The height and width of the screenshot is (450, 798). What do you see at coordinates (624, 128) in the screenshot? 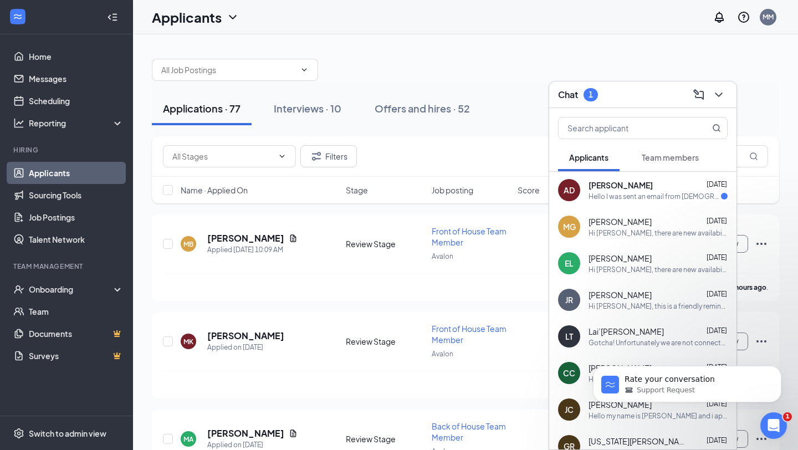
I see `input: Search applicant` at bounding box center [624, 128].